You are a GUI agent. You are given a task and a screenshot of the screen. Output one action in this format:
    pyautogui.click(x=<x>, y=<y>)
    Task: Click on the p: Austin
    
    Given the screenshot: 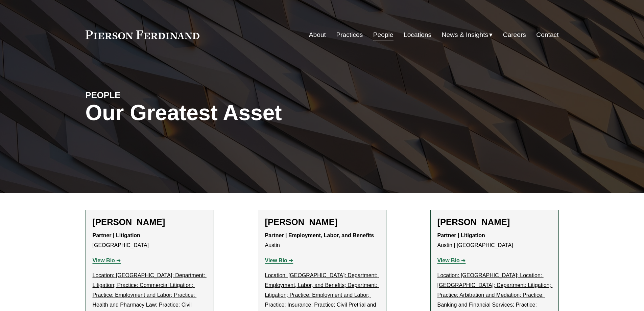 What is the action you would take?
    pyautogui.click(x=322, y=240)
    